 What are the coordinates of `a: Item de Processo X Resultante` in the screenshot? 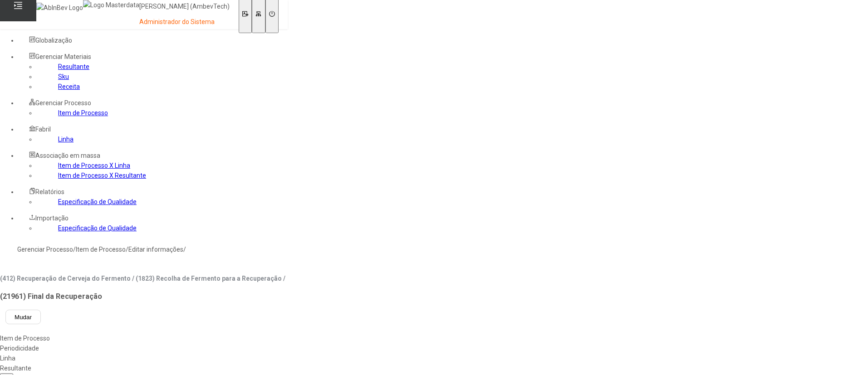 It's located at (102, 175).